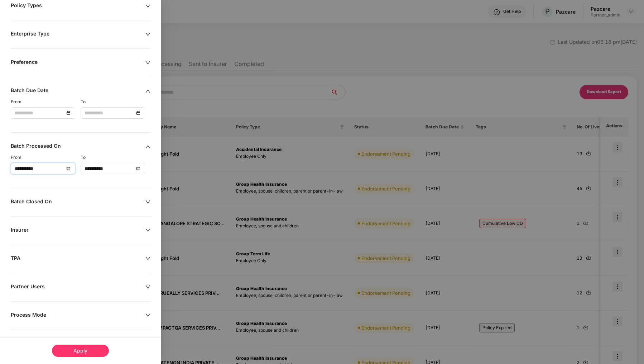 This screenshot has width=644, height=364. Describe the element at coordinates (78, 202) in the screenshot. I see `div: Batch Closed On` at that location.